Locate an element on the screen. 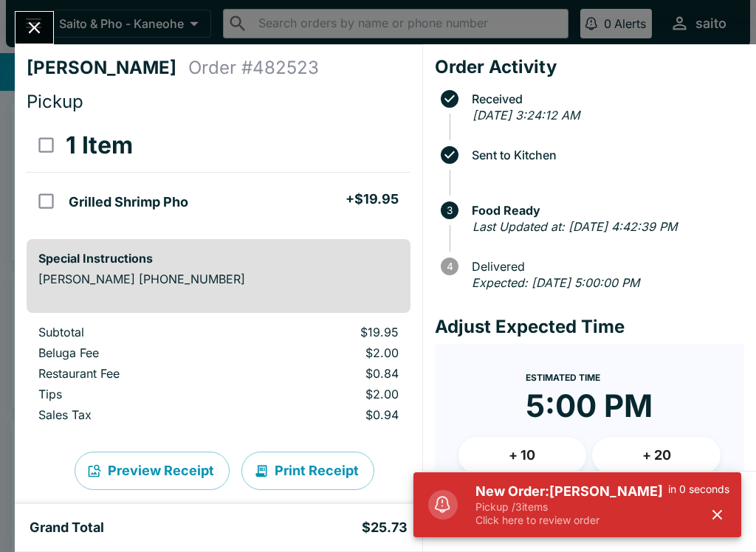 The height and width of the screenshot is (552, 756). span: Delivered is located at coordinates (604, 266).